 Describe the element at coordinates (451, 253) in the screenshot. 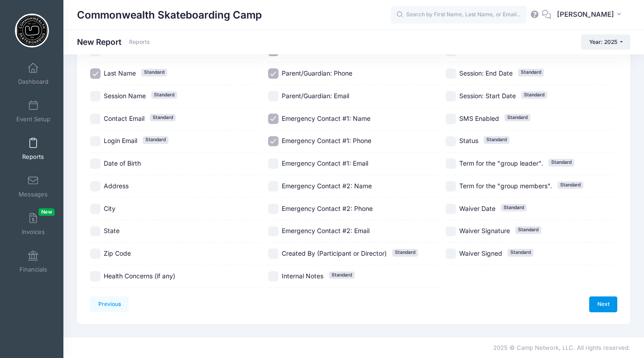

I see `input: Waiver SignedStandard` at that location.